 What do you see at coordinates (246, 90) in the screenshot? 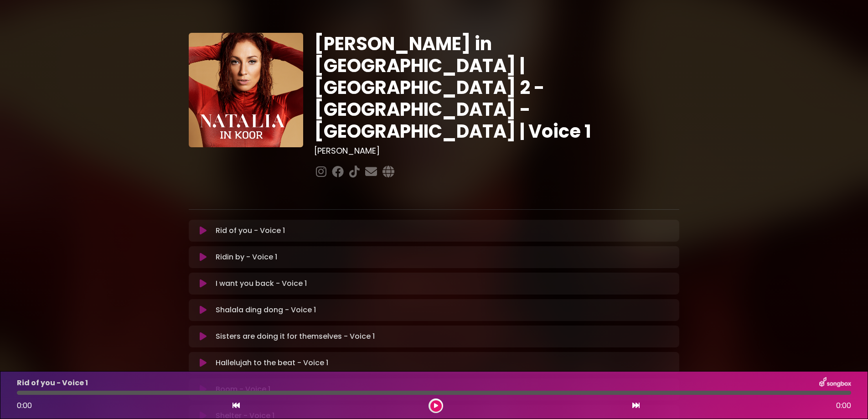
I see `img: YTVS25JmS9CLUqXqkEhs` at bounding box center [246, 90].